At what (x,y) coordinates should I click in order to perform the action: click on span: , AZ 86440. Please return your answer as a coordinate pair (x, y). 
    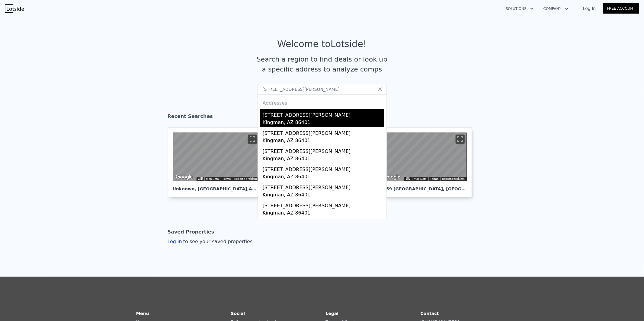
    Looking at the image, I should click on (260, 189).